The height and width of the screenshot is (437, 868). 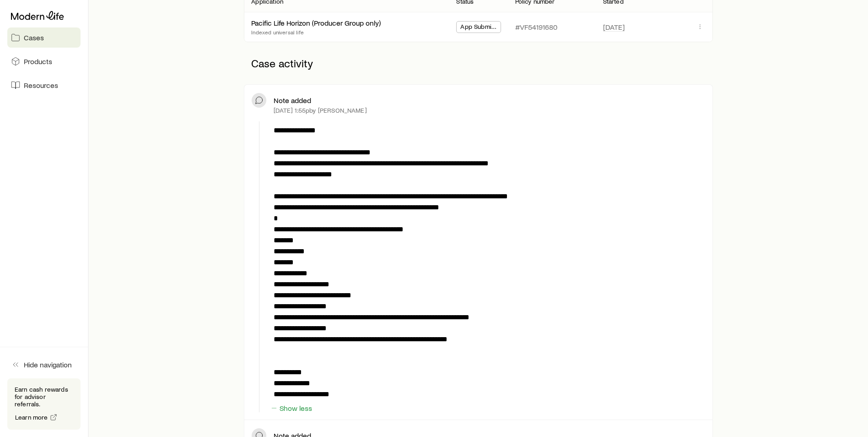 I want to click on span: Products, so click(x=38, y=61).